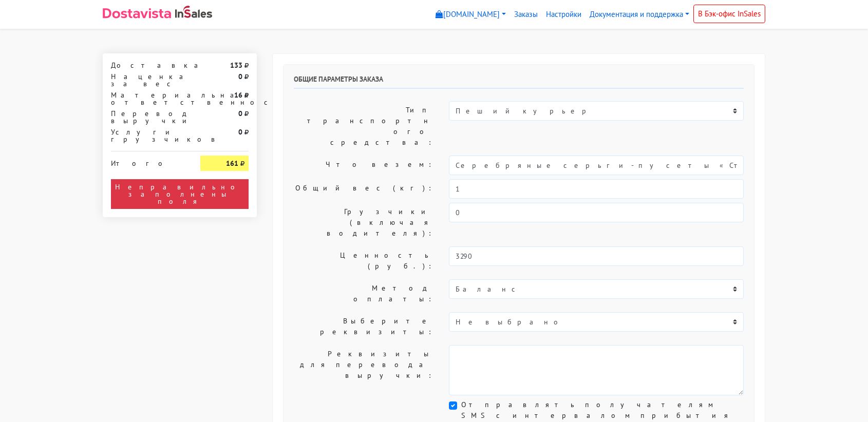 The width and height of the screenshot is (868, 422). What do you see at coordinates (639, 14) in the screenshot?
I see `a: Документация и поддержка` at bounding box center [639, 14].